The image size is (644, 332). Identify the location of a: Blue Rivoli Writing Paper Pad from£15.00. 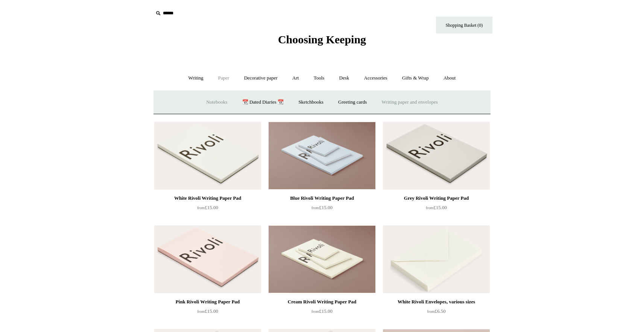
(322, 209).